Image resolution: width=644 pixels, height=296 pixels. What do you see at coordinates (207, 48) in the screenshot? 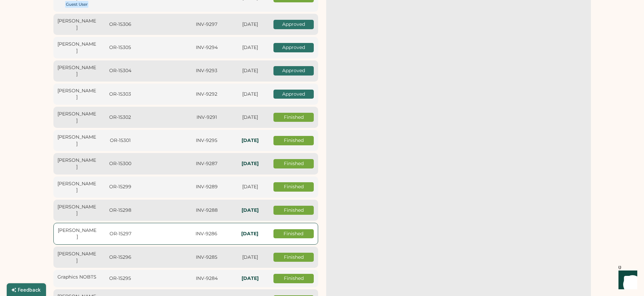
I see `div: INV-9294` at bounding box center [207, 48].